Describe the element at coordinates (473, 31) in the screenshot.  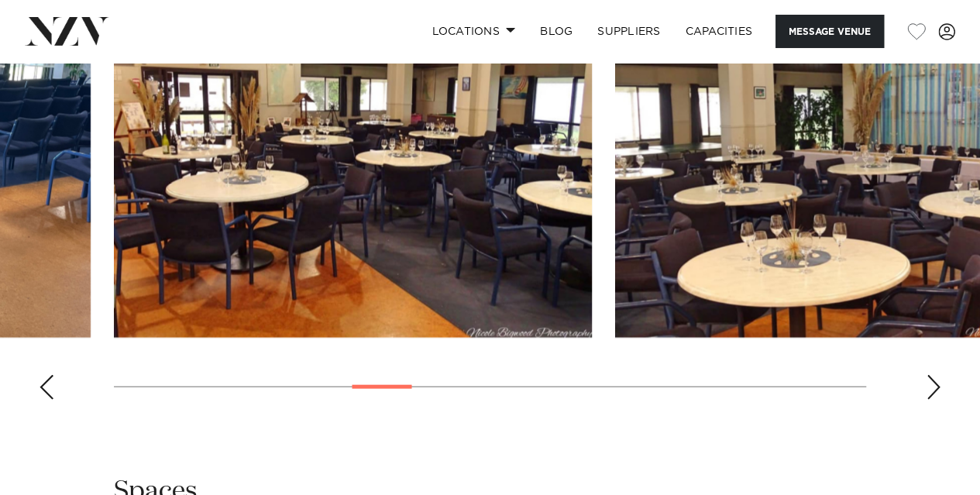
I see `a: Locations` at that location.